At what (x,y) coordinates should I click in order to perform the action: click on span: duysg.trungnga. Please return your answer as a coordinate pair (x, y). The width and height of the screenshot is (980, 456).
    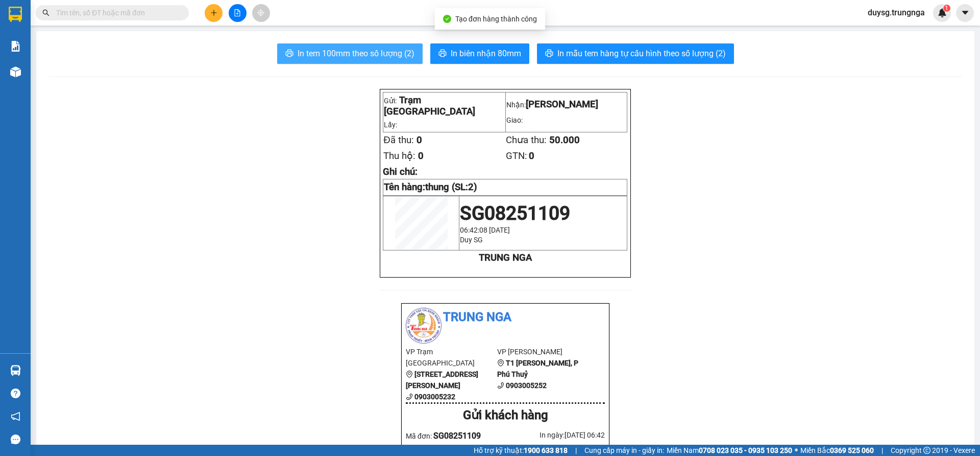
    Looking at the image, I should click on (896, 12).